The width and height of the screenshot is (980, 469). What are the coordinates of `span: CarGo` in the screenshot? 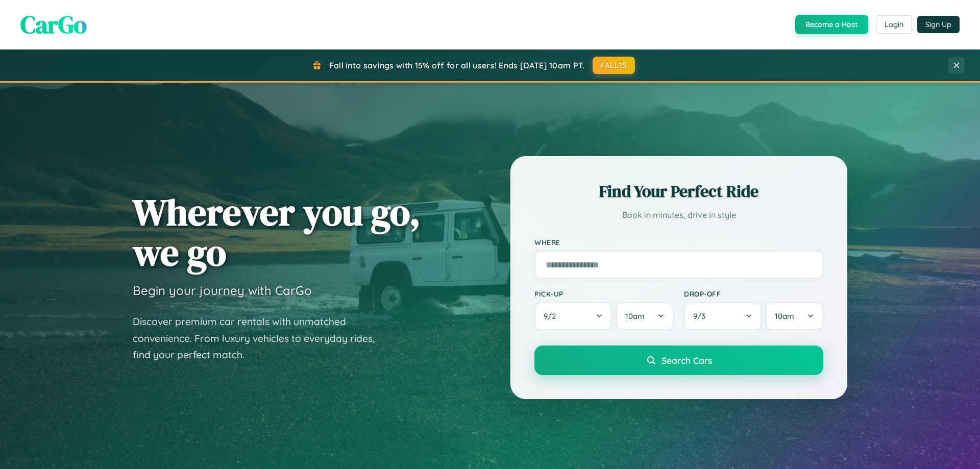 It's located at (53, 25).